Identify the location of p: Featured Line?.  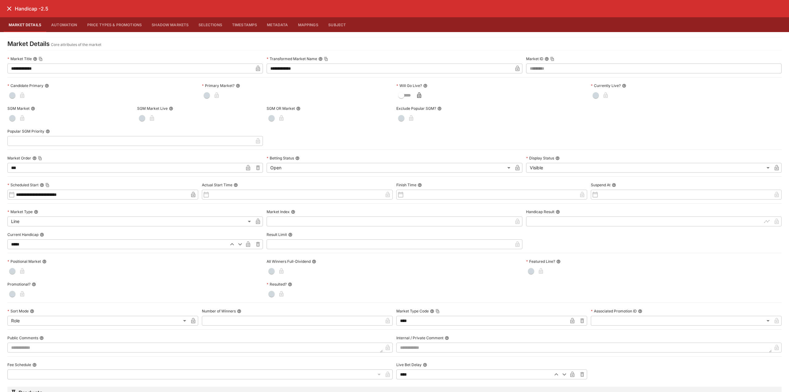
(540, 261).